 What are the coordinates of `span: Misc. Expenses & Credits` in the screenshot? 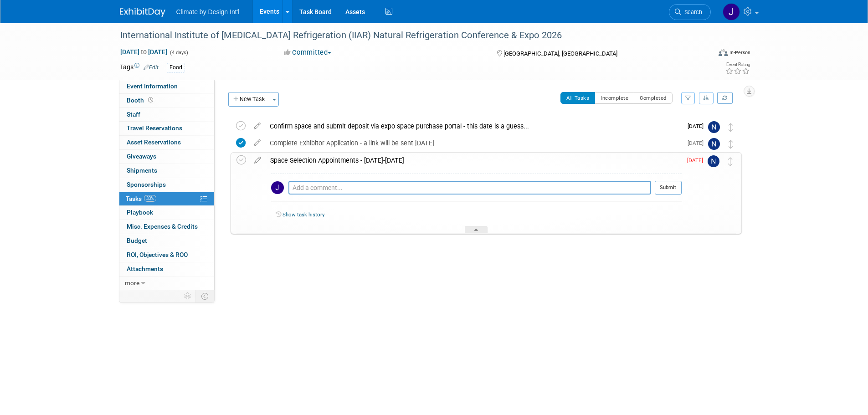 It's located at (162, 226).